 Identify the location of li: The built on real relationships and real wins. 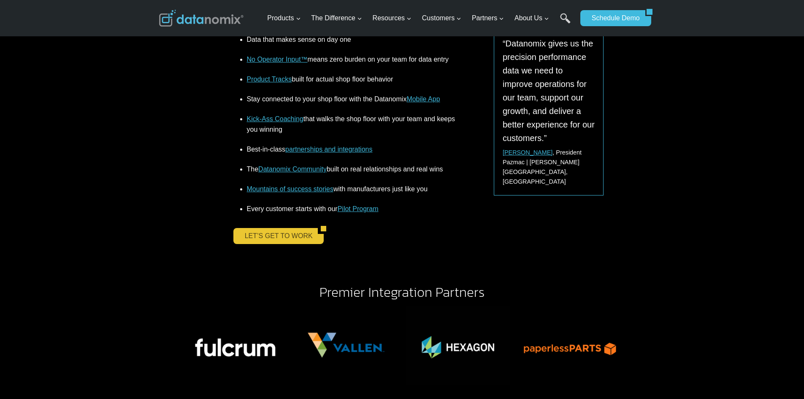
(352, 169).